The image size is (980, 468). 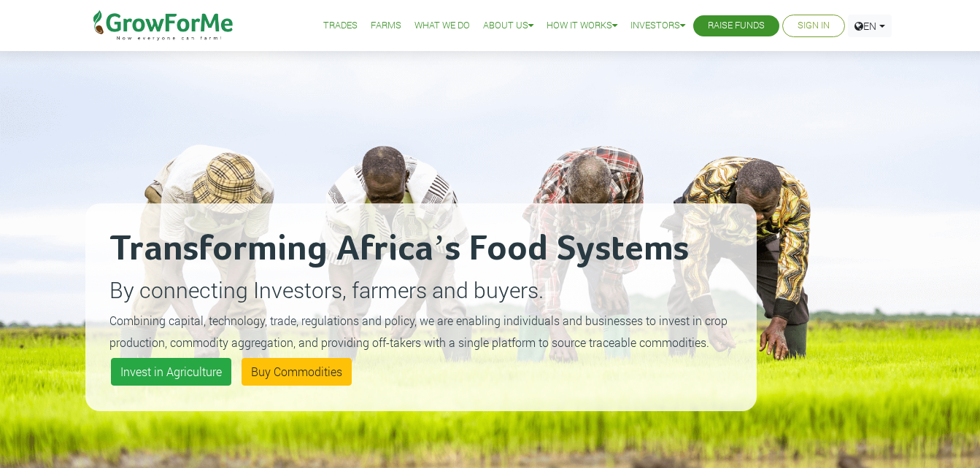 What do you see at coordinates (582, 25) in the screenshot?
I see `a: How it Works` at bounding box center [582, 25].